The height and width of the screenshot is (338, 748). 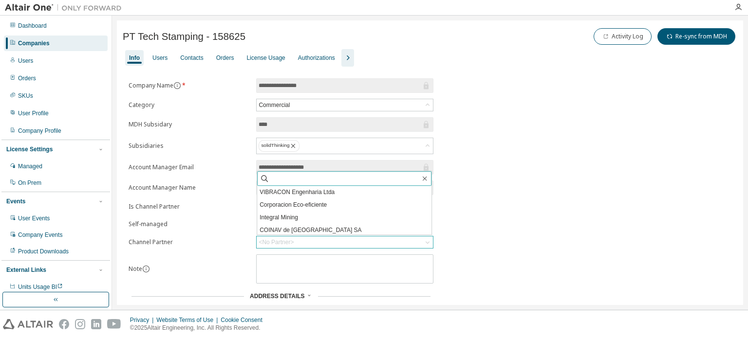 What do you see at coordinates (184, 37) in the screenshot?
I see `span: PT Tech Stamping - 158625` at bounding box center [184, 37].